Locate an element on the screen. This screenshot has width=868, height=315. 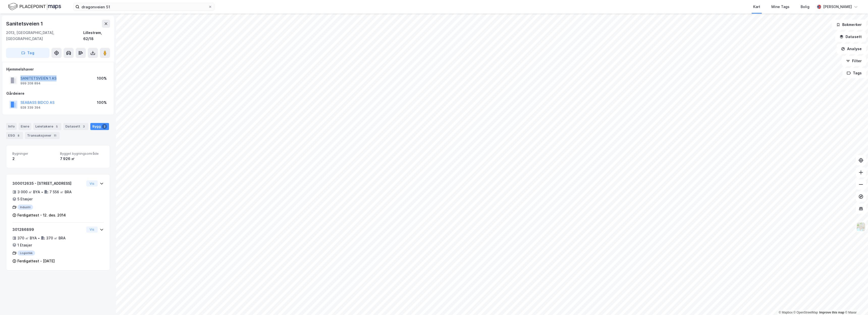
div: Bolig is located at coordinates (805, 7).